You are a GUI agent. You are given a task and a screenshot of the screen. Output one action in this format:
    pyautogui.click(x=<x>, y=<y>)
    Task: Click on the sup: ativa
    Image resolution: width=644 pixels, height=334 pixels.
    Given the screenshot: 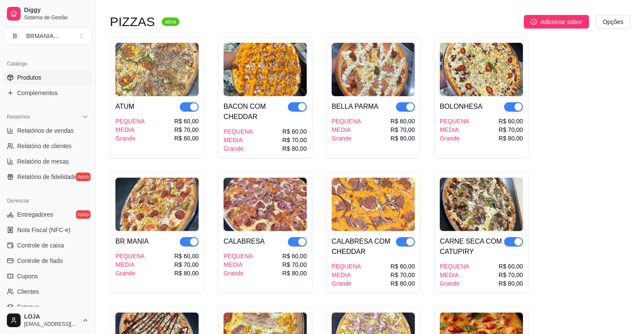 What is the action you would take?
    pyautogui.click(x=170, y=22)
    